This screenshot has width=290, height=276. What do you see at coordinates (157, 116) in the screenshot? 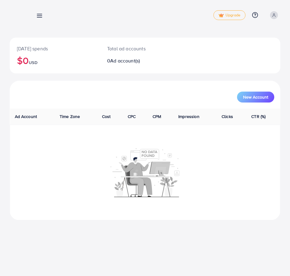
I see `span: CPM` at bounding box center [157, 116].